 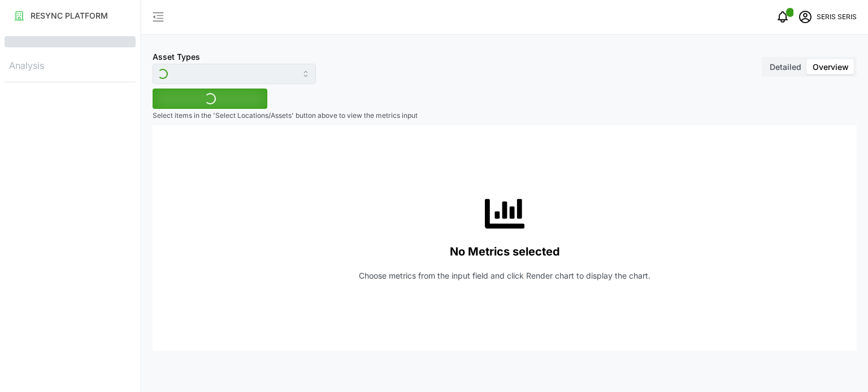 I want to click on span: Detailed, so click(x=786, y=67).